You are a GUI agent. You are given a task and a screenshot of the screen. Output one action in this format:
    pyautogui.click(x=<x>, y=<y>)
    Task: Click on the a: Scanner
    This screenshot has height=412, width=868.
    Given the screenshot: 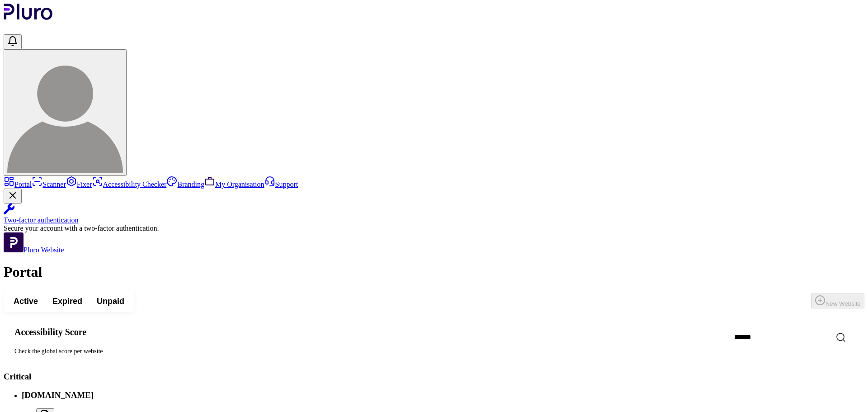 What is the action you would take?
    pyautogui.click(x=49, y=184)
    